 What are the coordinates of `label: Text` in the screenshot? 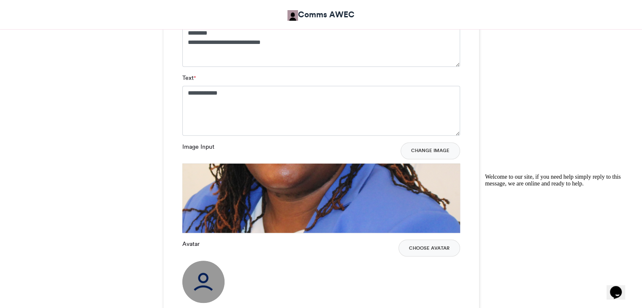 It's located at (189, 78).